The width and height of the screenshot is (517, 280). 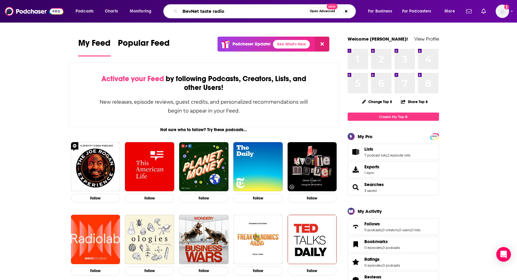 I want to click on a: View Profile, so click(x=427, y=39).